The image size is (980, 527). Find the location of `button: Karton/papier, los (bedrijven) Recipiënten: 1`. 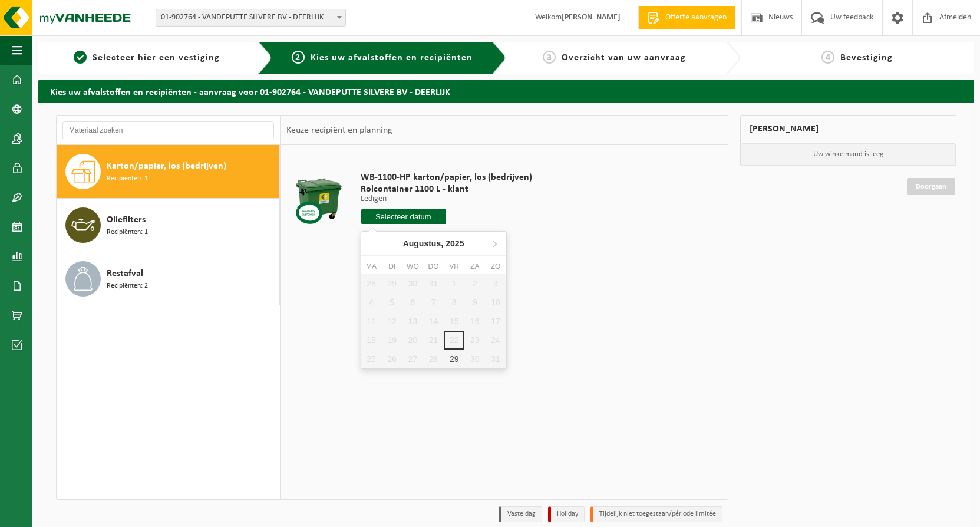

button: Karton/papier, los (bedrijven) Recipiënten: 1 is located at coordinates (168, 172).